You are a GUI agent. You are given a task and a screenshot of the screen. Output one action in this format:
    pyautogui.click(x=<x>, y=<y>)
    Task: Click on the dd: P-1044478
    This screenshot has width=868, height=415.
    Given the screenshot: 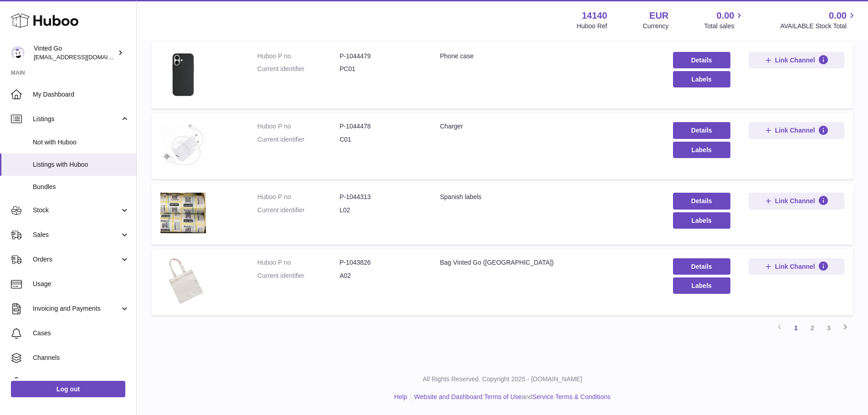 What is the action you would take?
    pyautogui.click(x=380, y=126)
    